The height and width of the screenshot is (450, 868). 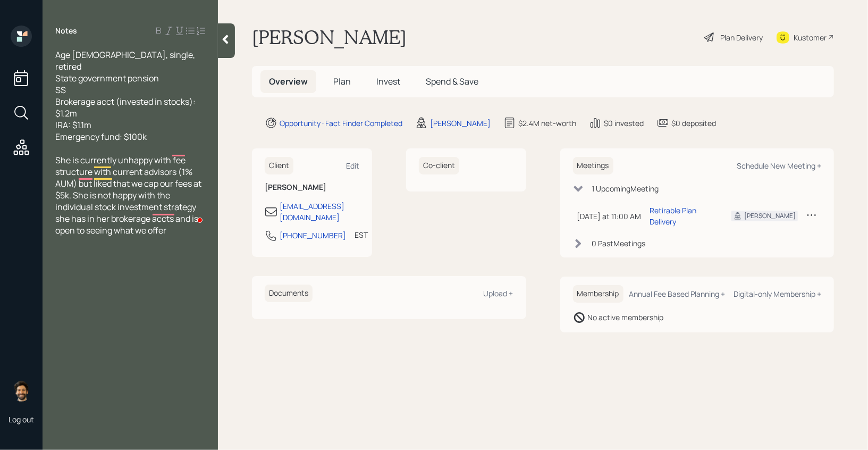 What do you see at coordinates (288, 82) in the screenshot?
I see `span: Overview` at bounding box center [288, 82].